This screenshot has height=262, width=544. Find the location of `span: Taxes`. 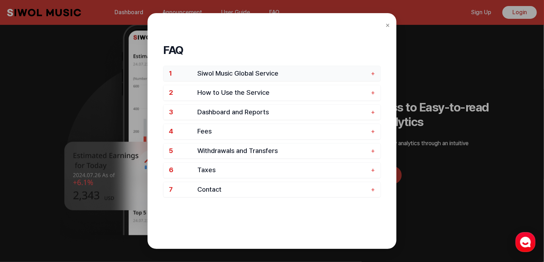

span: Taxes is located at coordinates (282, 170).